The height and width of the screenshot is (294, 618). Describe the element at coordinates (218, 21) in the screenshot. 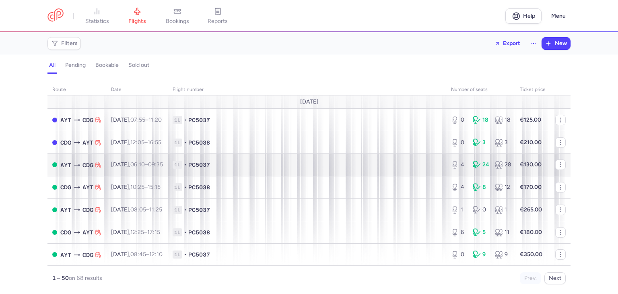

I see `span: reports` at that location.